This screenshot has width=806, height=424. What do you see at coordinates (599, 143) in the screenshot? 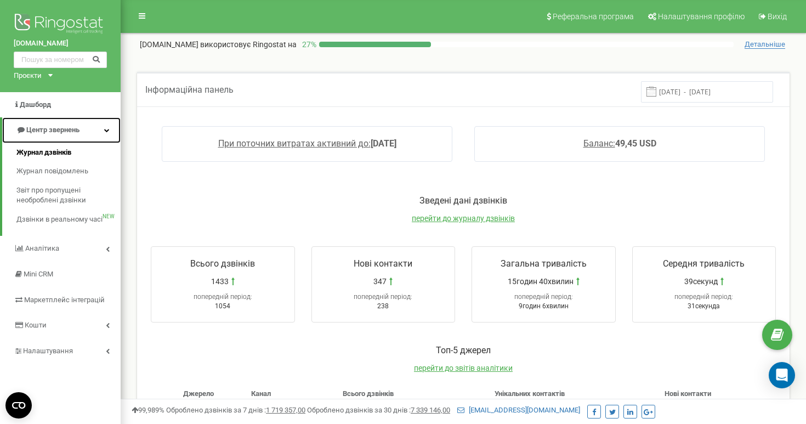
I see `span: Баланс:` at bounding box center [599, 143].